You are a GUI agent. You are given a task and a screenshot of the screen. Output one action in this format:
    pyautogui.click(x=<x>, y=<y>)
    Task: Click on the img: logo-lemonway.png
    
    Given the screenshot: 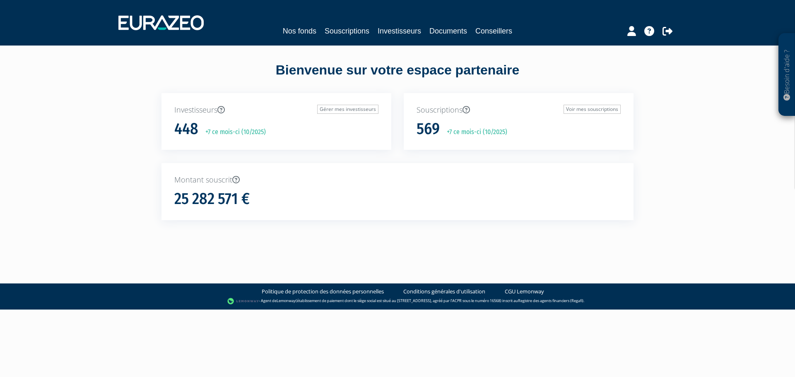 What is the action you would take?
    pyautogui.click(x=243, y=302)
    